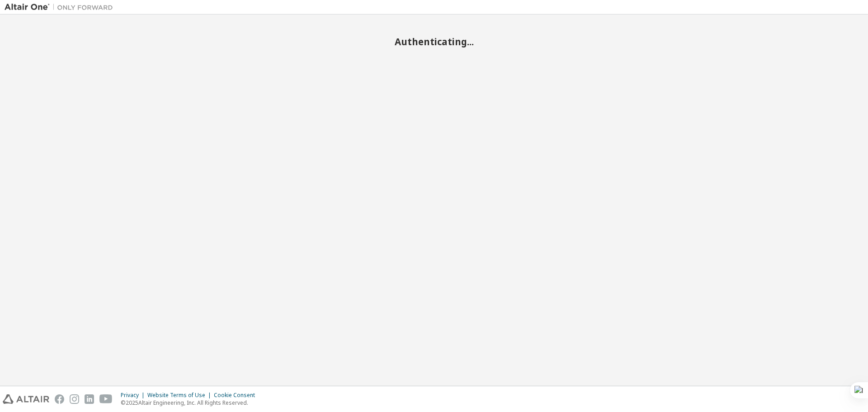 The image size is (868, 412). What do you see at coordinates (59, 399) in the screenshot?
I see `img: facebook.svg` at bounding box center [59, 399].